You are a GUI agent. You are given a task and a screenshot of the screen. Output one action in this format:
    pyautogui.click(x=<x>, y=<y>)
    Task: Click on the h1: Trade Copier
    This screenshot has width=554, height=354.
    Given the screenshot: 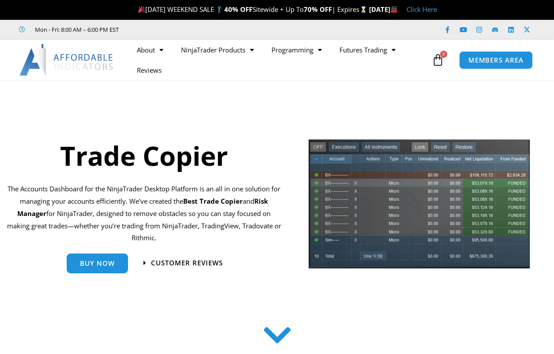 What is the action you would take?
    pyautogui.click(x=144, y=156)
    